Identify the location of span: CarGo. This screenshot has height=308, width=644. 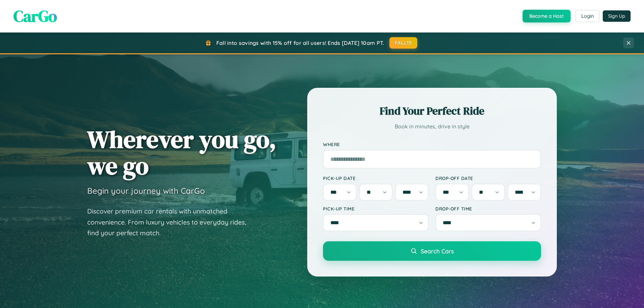
(35, 16).